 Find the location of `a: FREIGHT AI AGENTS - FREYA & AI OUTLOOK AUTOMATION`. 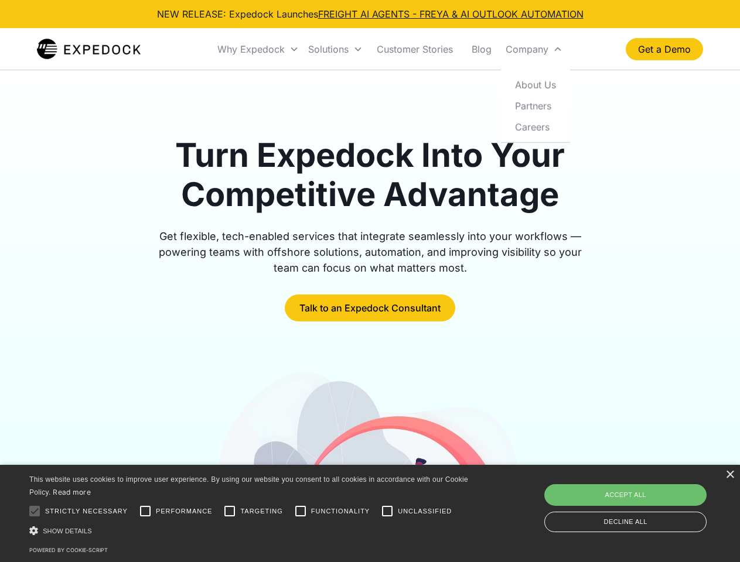

a: FREIGHT AI AGENTS - FREYA & AI OUTLOOK AUTOMATION is located at coordinates (451, 14).